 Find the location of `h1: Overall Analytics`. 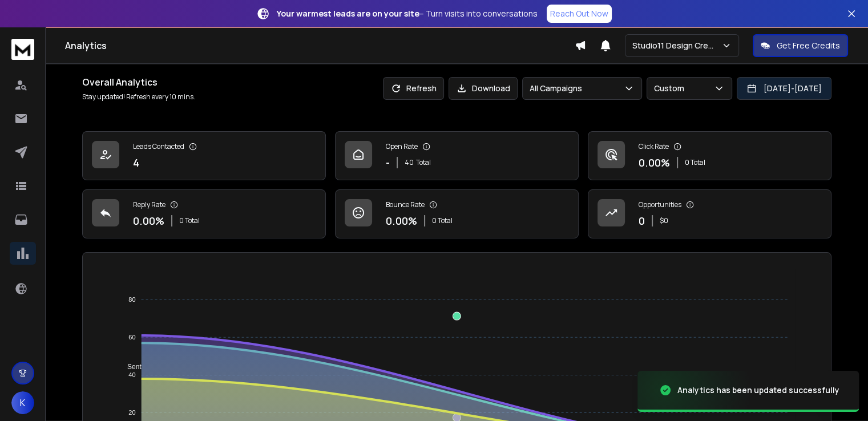

h1: Overall Analytics is located at coordinates (138, 82).